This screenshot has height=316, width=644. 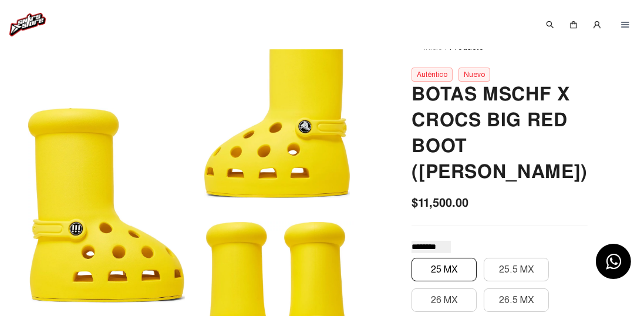 I want to click on button: 25.5 MX, so click(x=516, y=270).